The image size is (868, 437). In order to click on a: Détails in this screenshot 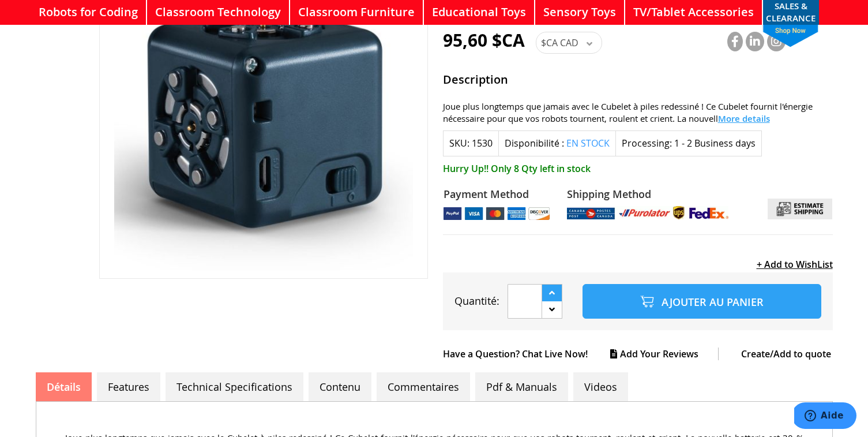, I will do `click(63, 387)`.